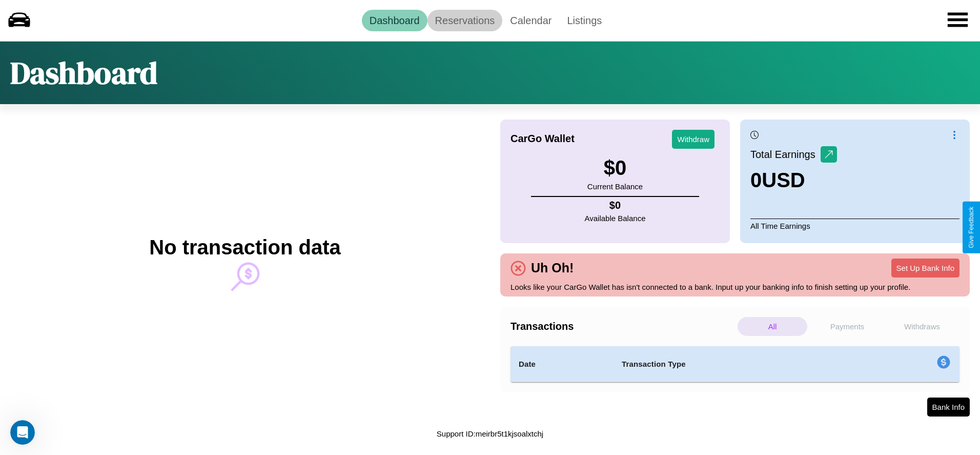  I want to click on h4: Transaction Type, so click(737, 364).